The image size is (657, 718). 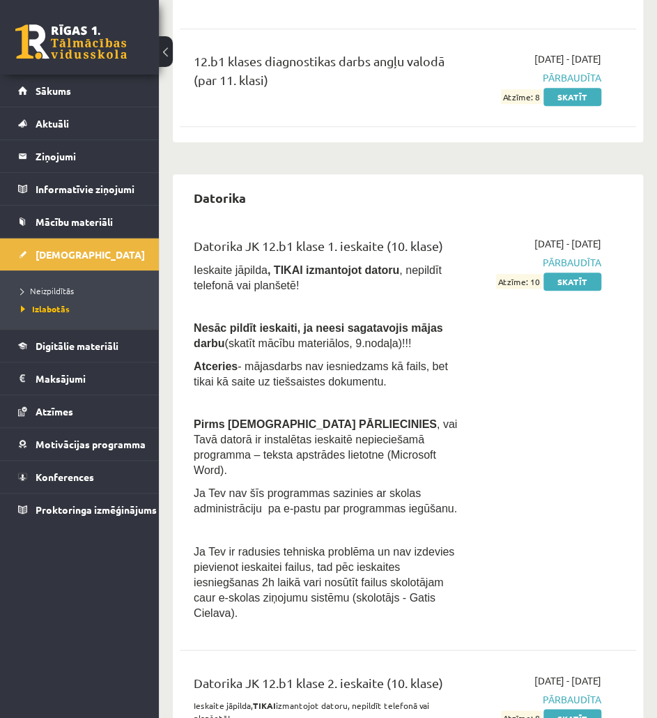 I want to click on a: Atzīmes, so click(x=79, y=411).